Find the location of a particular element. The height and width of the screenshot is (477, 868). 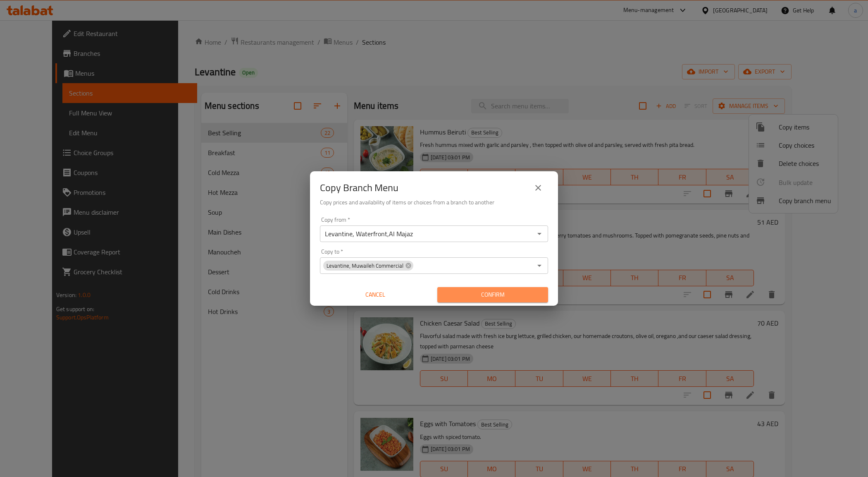

span: Cancel is located at coordinates (375, 295).